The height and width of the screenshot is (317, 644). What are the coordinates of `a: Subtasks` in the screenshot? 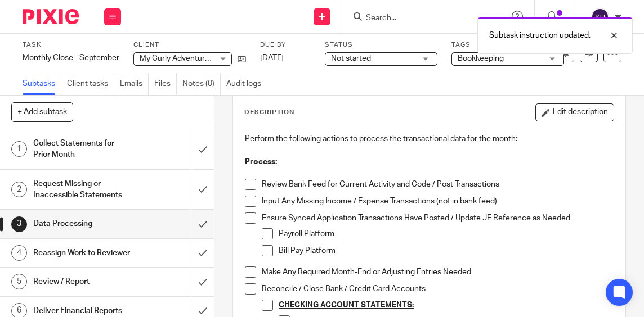 It's located at (41, 84).